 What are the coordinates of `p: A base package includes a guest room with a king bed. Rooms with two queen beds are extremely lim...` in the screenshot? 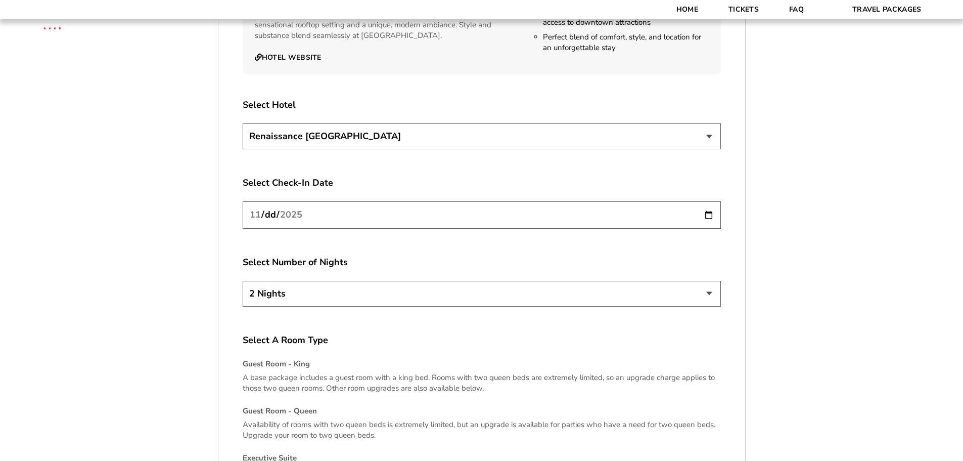 It's located at (482, 383).